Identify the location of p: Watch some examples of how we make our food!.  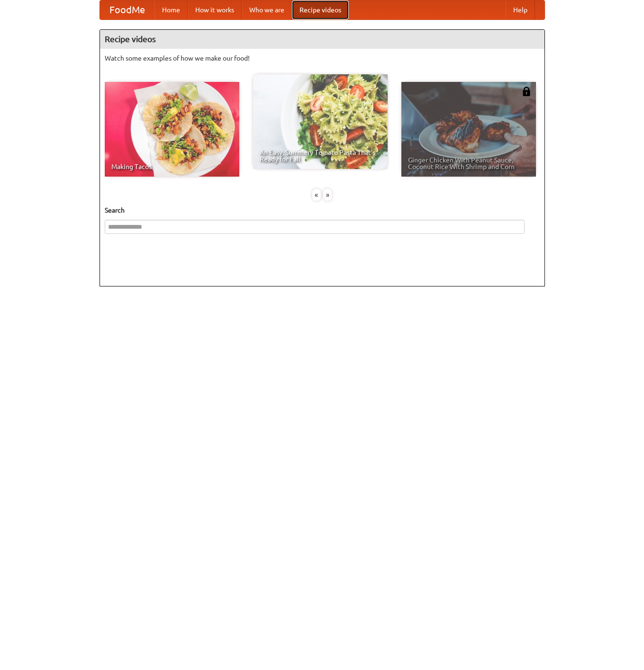
(322, 58).